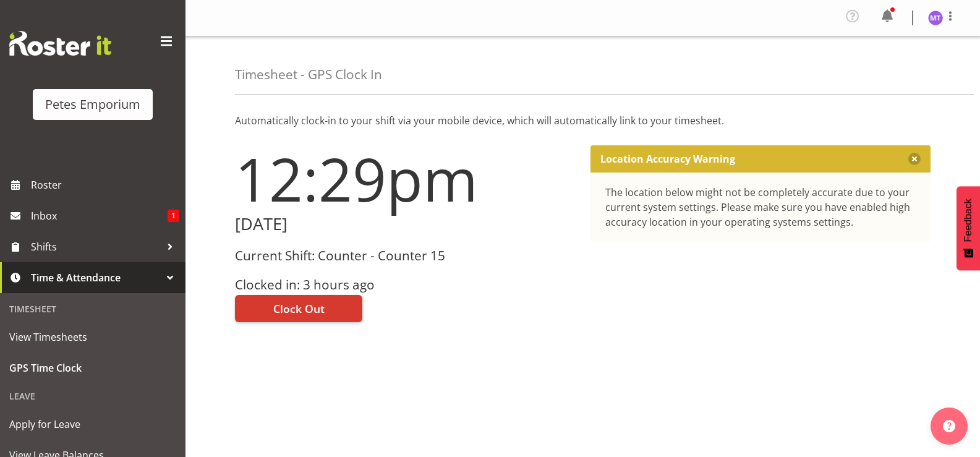 This screenshot has height=457, width=980. What do you see at coordinates (173, 216) in the screenshot?
I see `span: 1` at bounding box center [173, 216].